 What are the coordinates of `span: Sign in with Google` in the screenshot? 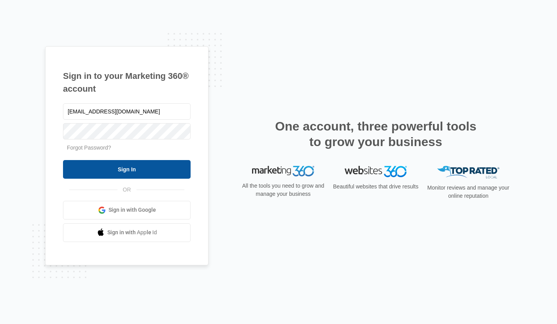 It's located at (132, 210).